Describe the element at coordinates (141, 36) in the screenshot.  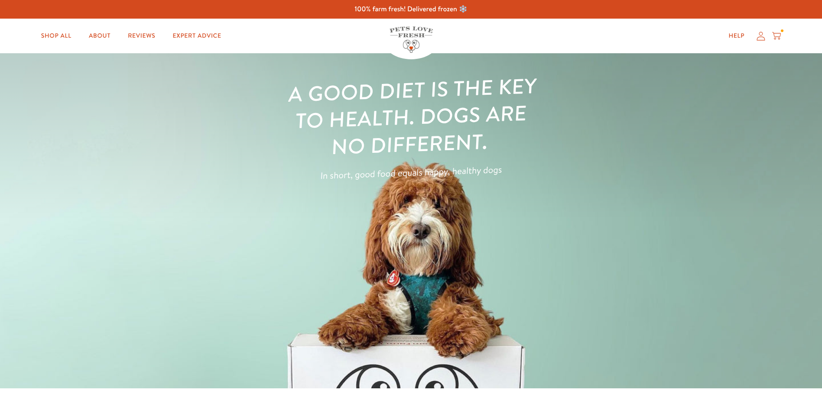
I see `a: Reviews` at that location.